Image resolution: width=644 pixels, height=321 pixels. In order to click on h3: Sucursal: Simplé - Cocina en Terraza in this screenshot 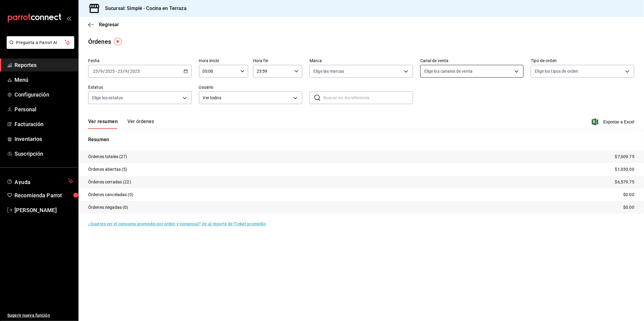, I will do `click(143, 9)`.